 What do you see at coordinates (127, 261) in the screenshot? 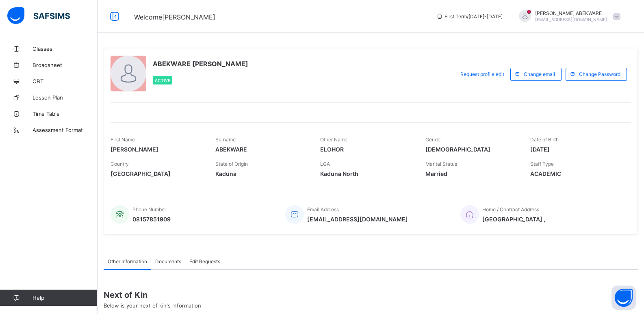
I see `span: Other Information` at bounding box center [127, 261].